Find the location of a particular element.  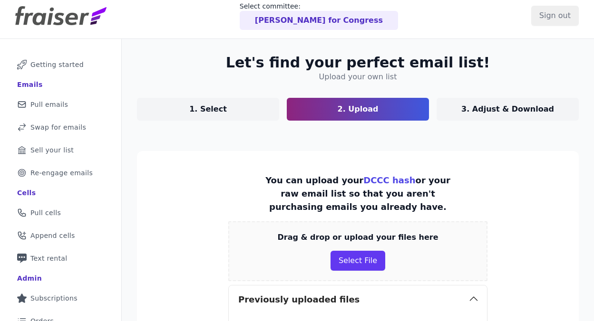

h2: Let's find your perfect email list! is located at coordinates (357, 63).